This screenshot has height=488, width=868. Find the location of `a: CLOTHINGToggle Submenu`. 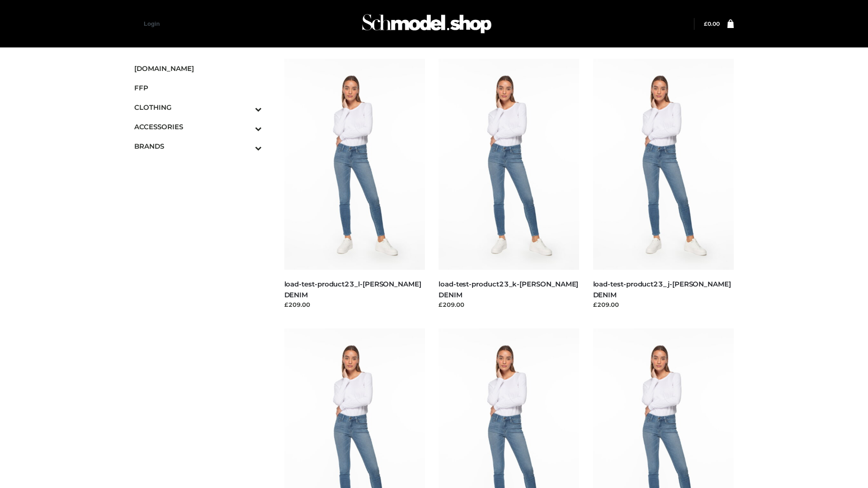

a: CLOTHINGToggle Submenu is located at coordinates (198, 107).